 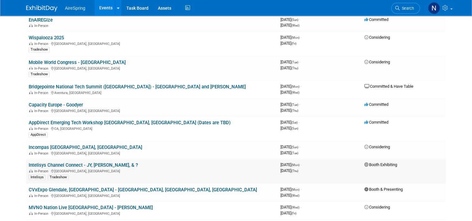 I want to click on a: EnAIREGize, so click(x=41, y=20).